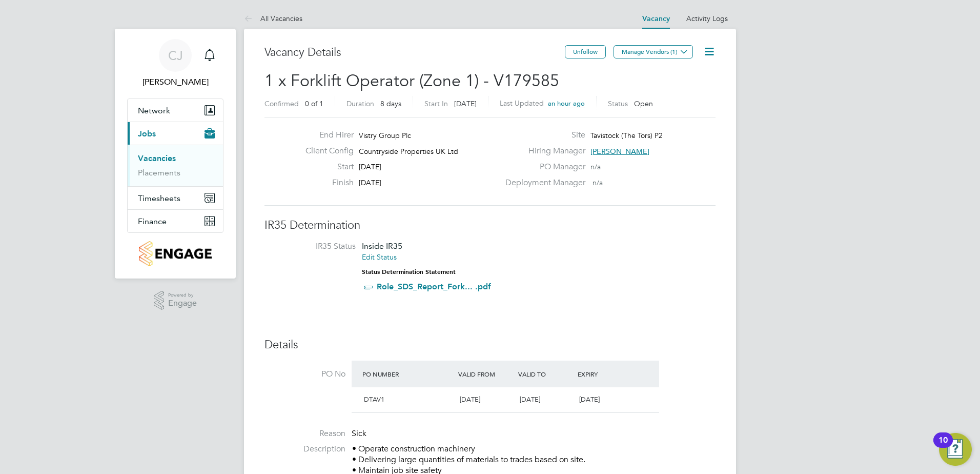  Describe the element at coordinates (325, 183) in the screenshot. I see `label: Finish` at that location.